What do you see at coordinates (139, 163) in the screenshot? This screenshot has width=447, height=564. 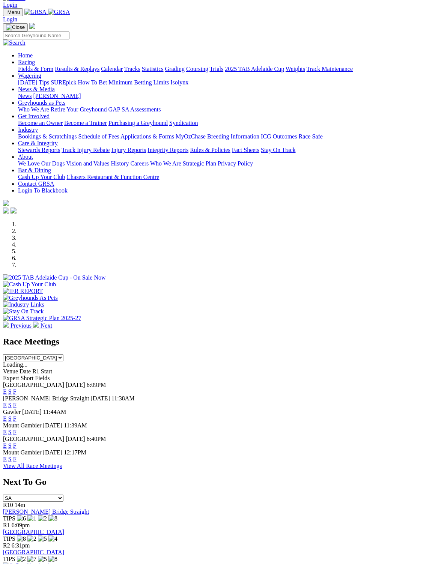 I see `a: Careers` at bounding box center [139, 163].